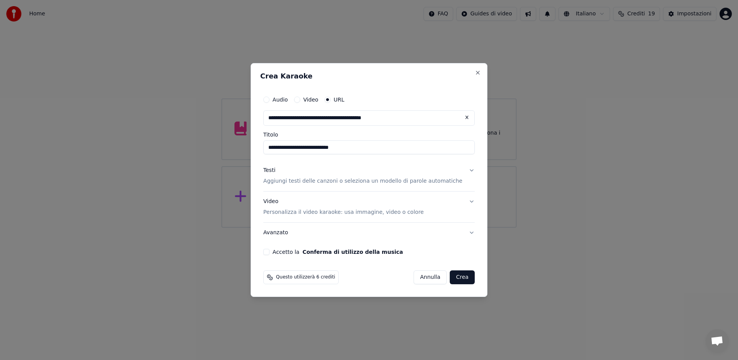 This screenshot has width=738, height=360. I want to click on p: Personalizza il video karaoke: usa immagine, video o colore, so click(343, 212).